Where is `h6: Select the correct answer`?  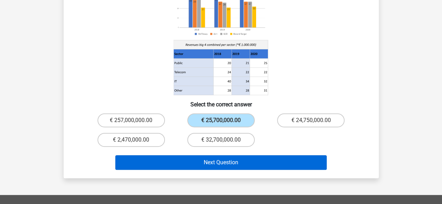 h6: Select the correct answer is located at coordinates (221, 102).